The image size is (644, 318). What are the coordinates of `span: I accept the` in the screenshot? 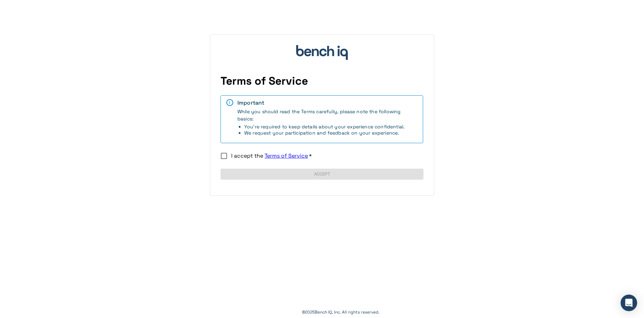 It's located at (270, 156).